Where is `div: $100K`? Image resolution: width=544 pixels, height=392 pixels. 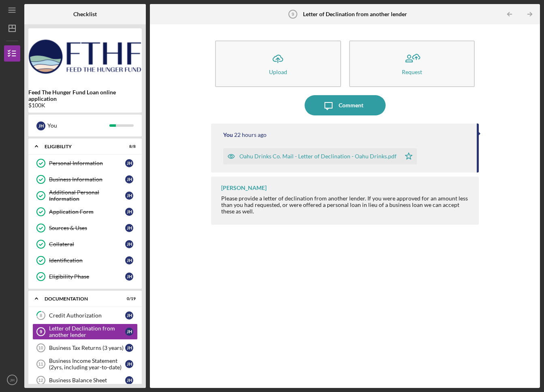 div: $100K is located at coordinates (85, 105).